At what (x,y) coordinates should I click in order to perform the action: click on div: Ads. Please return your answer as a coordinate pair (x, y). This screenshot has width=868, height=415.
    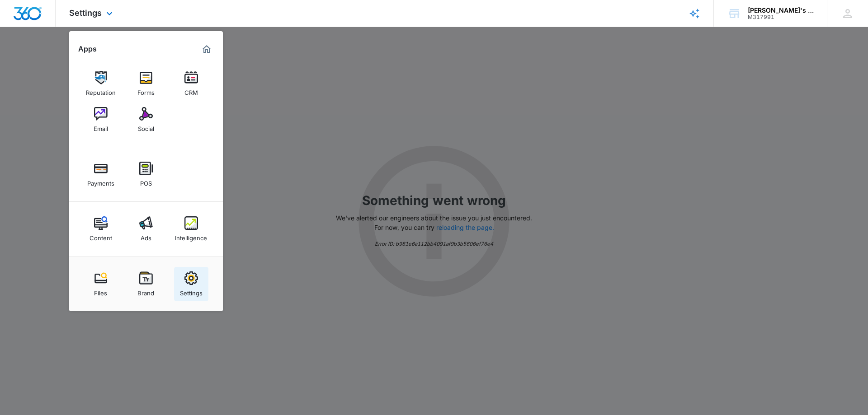
    Looking at the image, I should click on (146, 236).